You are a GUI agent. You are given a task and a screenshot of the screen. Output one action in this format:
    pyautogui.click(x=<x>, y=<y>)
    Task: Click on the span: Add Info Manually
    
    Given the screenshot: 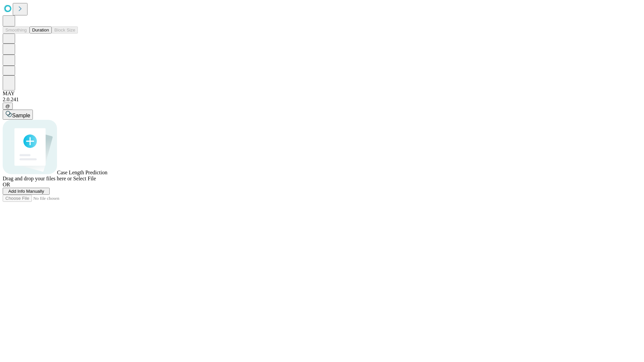 What is the action you would take?
    pyautogui.click(x=26, y=191)
    